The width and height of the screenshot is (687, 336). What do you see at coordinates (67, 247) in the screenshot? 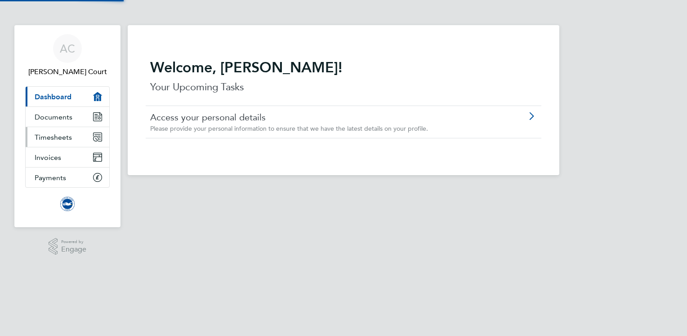
I see `a: Powered byEngage` at bounding box center [67, 247].